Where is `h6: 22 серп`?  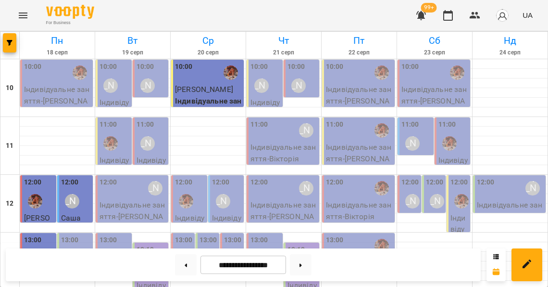
h6: 22 серп is located at coordinates (359, 52).